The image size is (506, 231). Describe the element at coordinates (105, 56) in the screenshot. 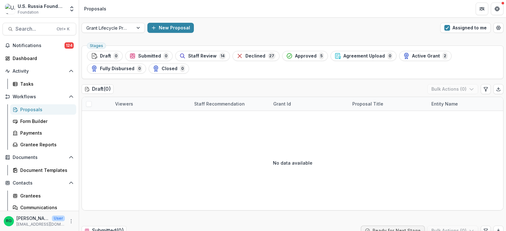

I see `button: Draft0` at that location.